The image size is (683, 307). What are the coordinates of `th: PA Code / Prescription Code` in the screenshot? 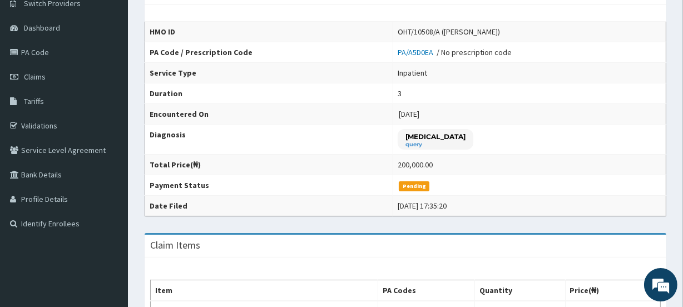 It's located at (269, 52).